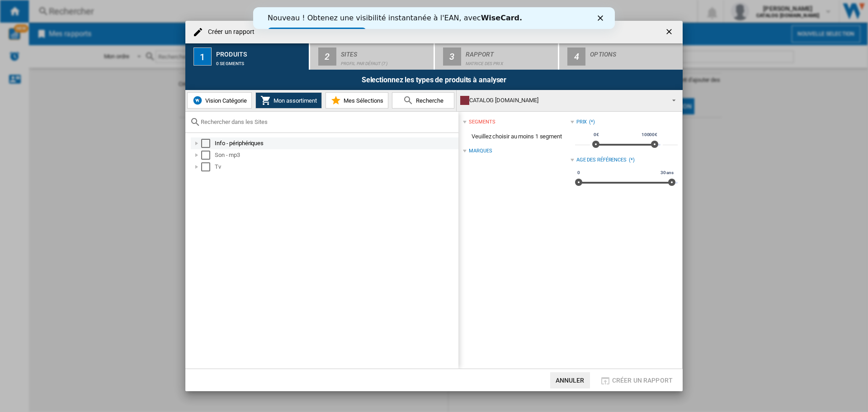 The width and height of the screenshot is (868, 412). What do you see at coordinates (452, 56) in the screenshot?
I see `div: 3` at bounding box center [452, 56].